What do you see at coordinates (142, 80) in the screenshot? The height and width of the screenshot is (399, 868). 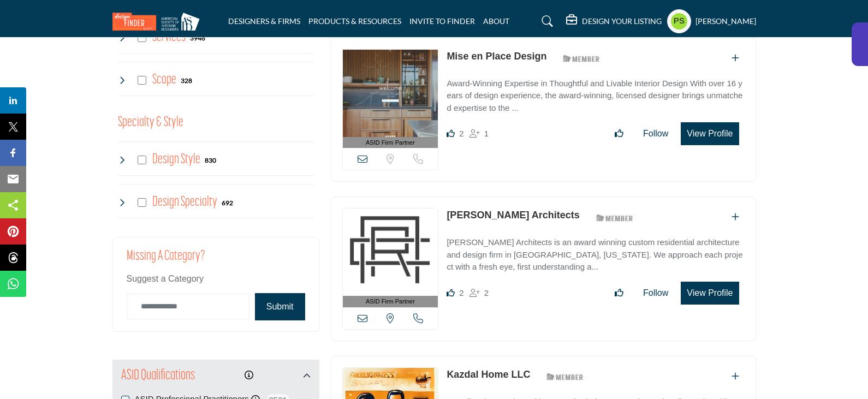 I see `input: Select Scope checkbox` at bounding box center [142, 80].